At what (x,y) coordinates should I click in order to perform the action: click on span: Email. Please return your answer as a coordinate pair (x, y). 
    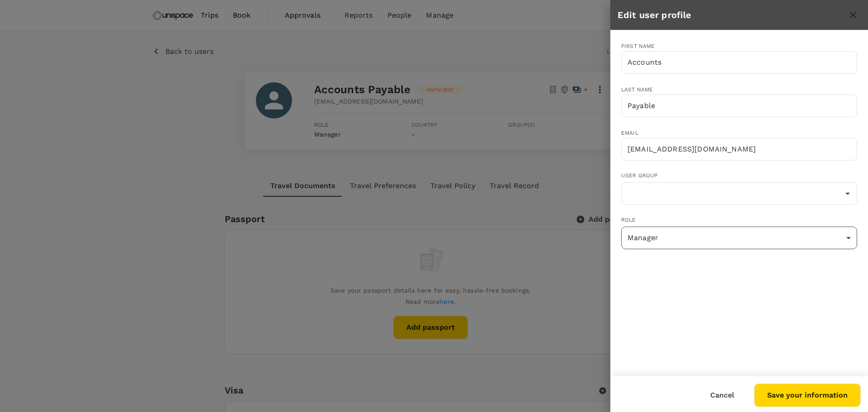
    Looking at the image, I should click on (630, 133).